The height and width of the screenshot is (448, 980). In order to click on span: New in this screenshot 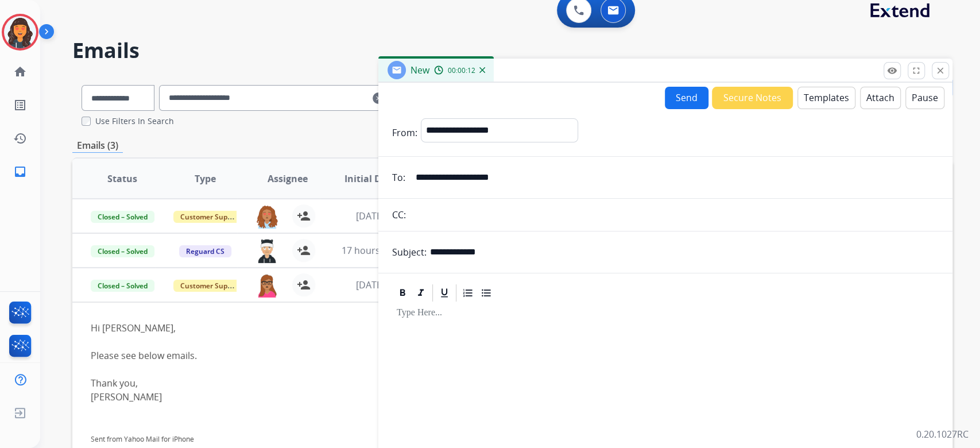, I will do `click(420, 70)`.